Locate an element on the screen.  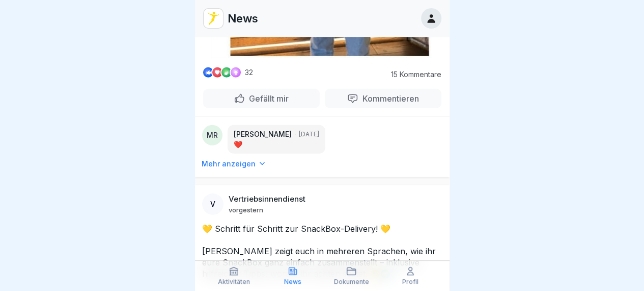
p: Dokumente is located at coordinates (351, 282).